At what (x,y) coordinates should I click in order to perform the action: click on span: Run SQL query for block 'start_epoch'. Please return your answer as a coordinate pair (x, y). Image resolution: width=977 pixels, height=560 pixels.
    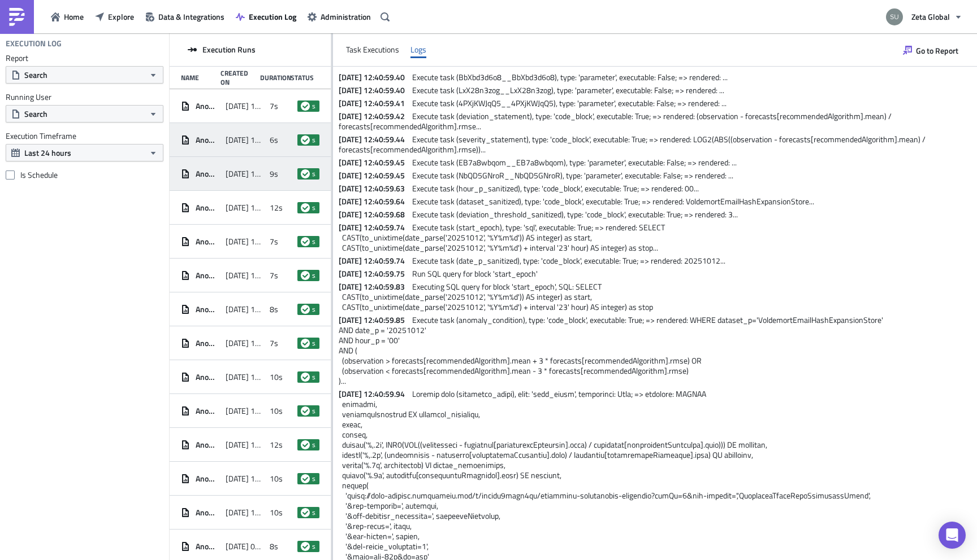
    Looking at the image, I should click on (475, 274).